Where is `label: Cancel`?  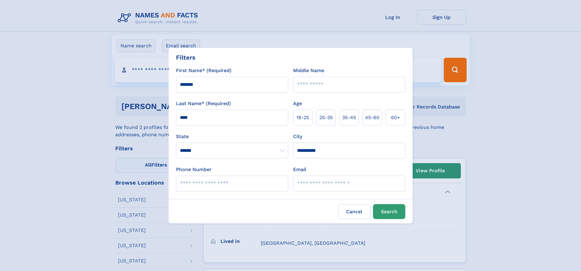
label: Cancel is located at coordinates (354, 211).